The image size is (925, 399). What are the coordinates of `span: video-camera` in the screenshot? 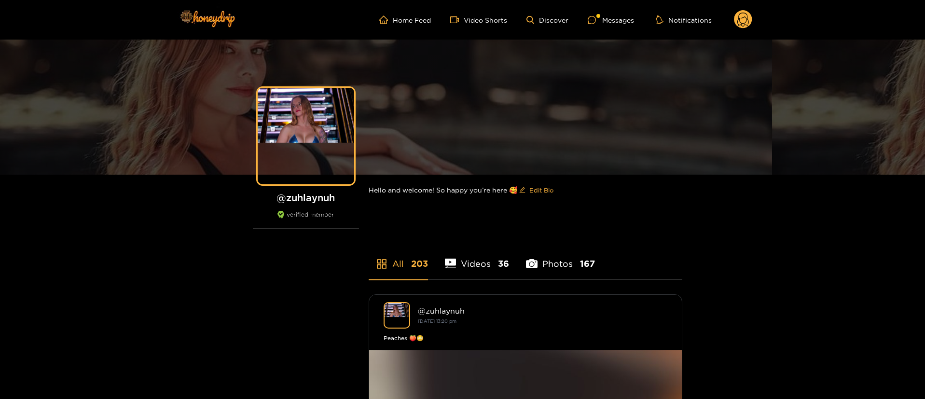 It's located at (457, 20).